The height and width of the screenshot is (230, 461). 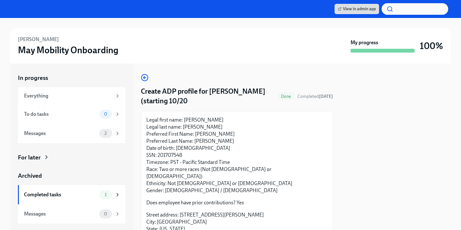 I want to click on a: Completed tasks1, so click(x=72, y=194).